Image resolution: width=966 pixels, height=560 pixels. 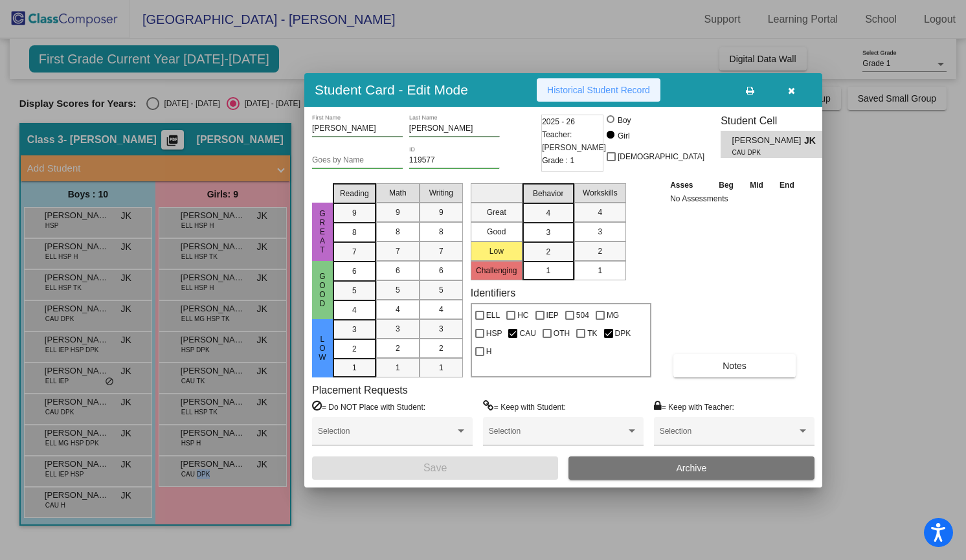 I want to click on span: Notes, so click(x=734, y=366).